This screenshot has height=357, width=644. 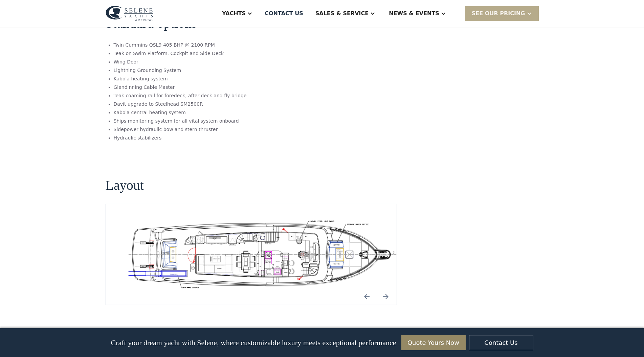 I want to click on img: logo, so click(x=129, y=13).